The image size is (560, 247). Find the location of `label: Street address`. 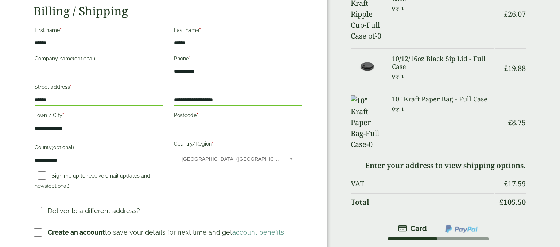

label: Street address is located at coordinates (99, 88).